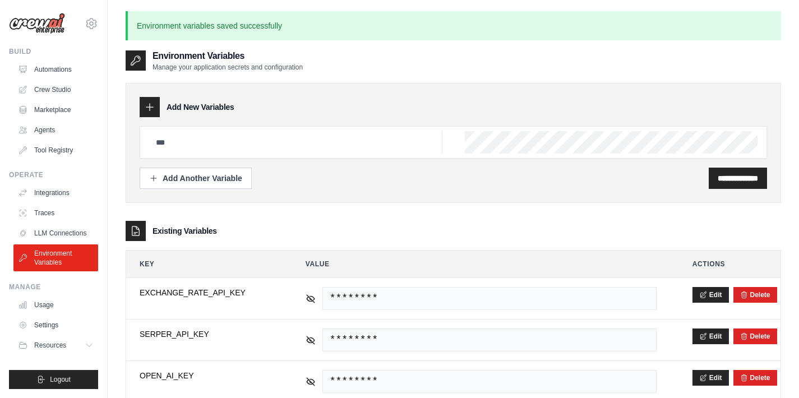 The width and height of the screenshot is (799, 398). What do you see at coordinates (205, 293) in the screenshot?
I see `span: EXCHANGE_RATE_API_KEY` at bounding box center [205, 293].